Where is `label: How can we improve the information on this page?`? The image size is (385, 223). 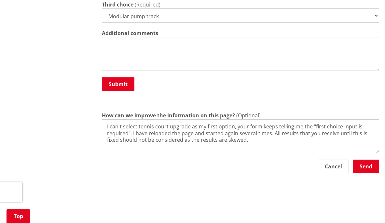
label: How can we improve the information on this page? is located at coordinates (168, 115).